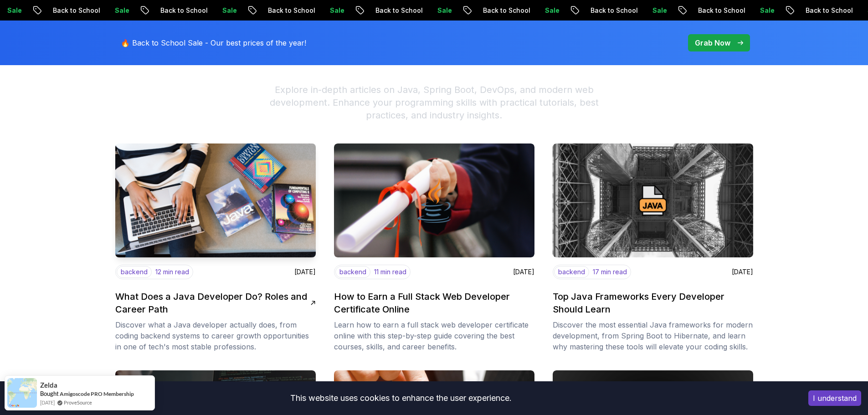 Image resolution: width=868 pixels, height=415 pixels. Describe the element at coordinates (97, 394) in the screenshot. I see `a: Amigoscode PRO Membership` at that location.